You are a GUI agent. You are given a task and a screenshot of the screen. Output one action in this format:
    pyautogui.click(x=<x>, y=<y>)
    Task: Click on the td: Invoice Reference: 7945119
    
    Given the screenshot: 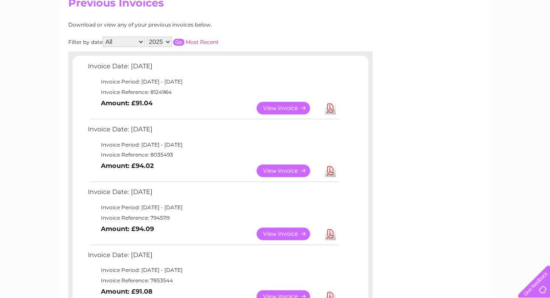 What is the action you would take?
    pyautogui.click(x=212, y=218)
    